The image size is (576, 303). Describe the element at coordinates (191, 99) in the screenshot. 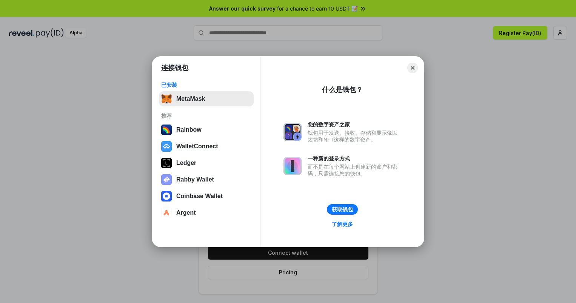

I see `div: MetaMask` at that location.